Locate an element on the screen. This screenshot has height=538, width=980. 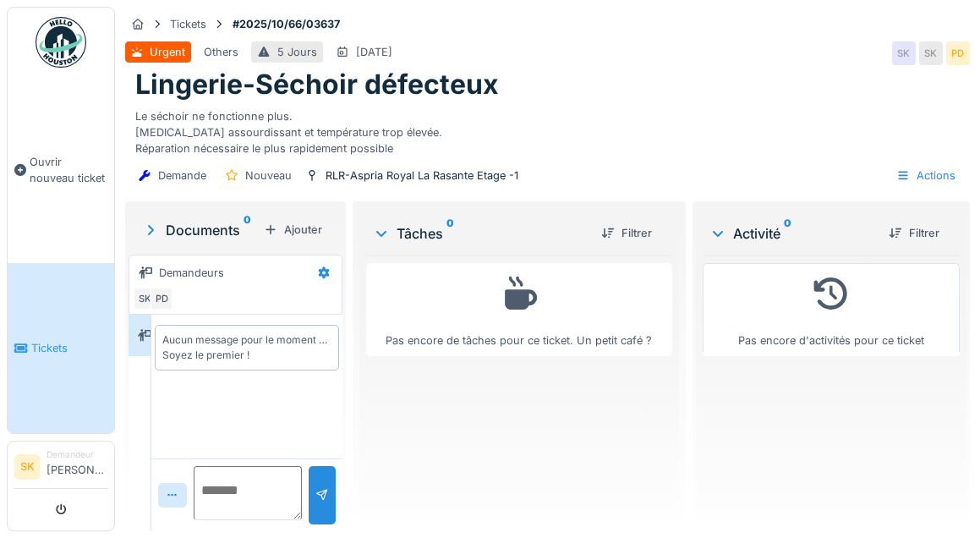
li: SK is located at coordinates (27, 466).